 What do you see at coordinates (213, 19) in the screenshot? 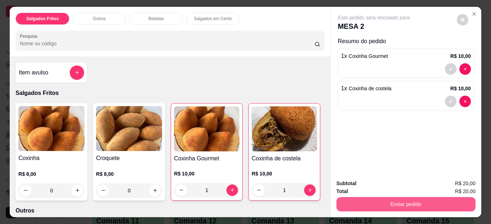
I see `p: Salgados em Cento` at bounding box center [213, 19].